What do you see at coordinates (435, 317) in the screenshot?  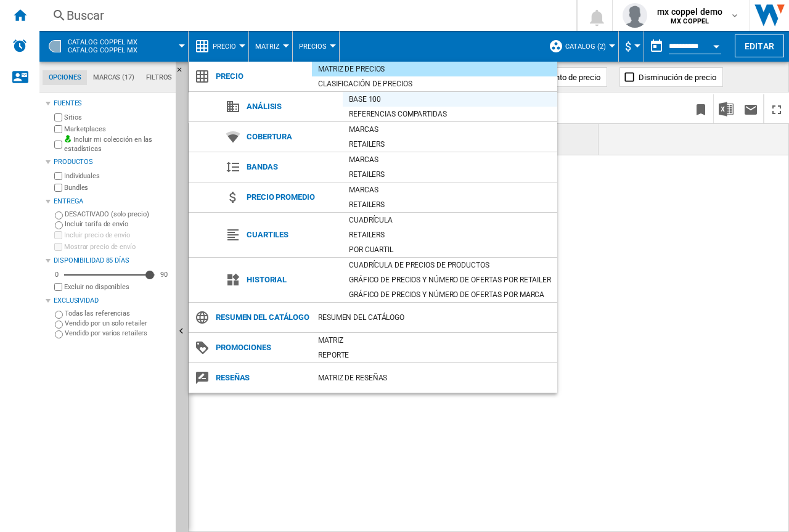 I see `div: Resumen del catálogo` at bounding box center [435, 317].